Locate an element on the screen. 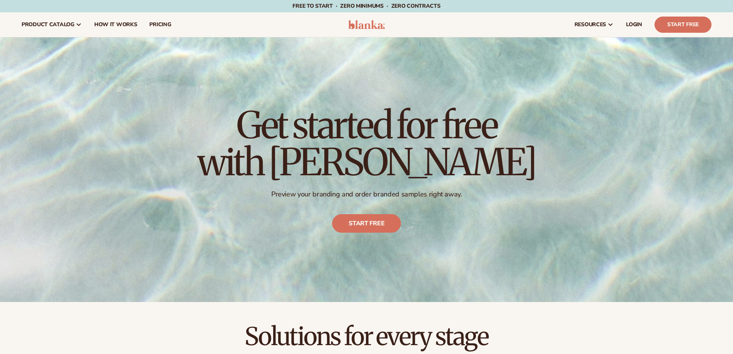  h2: Solutions for every stage is located at coordinates (367, 336).